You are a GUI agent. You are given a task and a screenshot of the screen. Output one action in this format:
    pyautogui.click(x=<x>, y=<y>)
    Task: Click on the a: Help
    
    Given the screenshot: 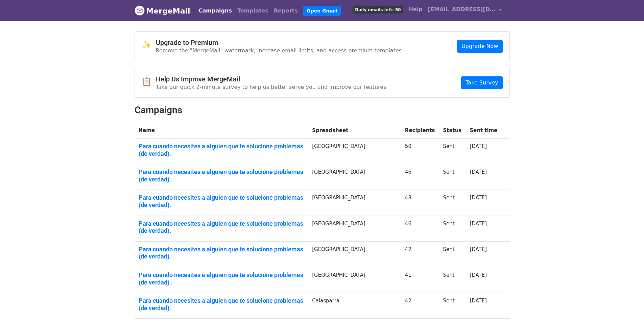 What is the action you would take?
    pyautogui.click(x=415, y=10)
    